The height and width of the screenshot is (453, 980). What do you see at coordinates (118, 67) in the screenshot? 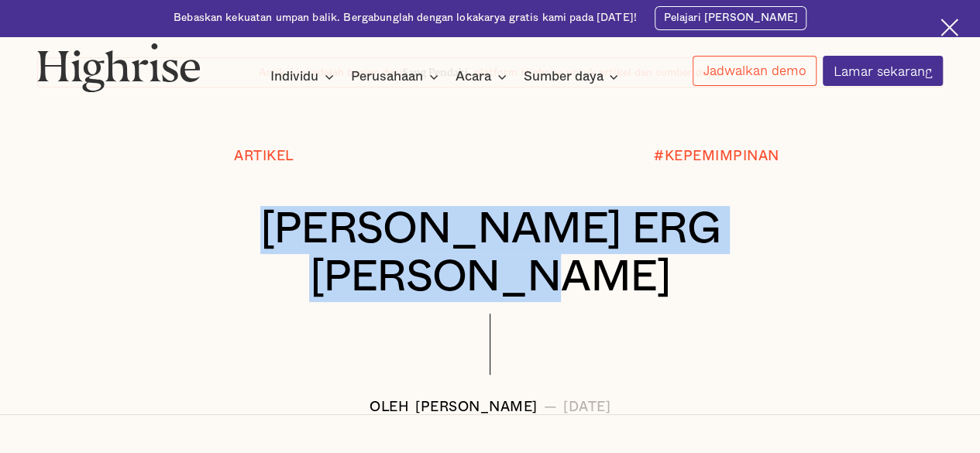
I see `img: Logo gedung tinggi` at bounding box center [118, 67].